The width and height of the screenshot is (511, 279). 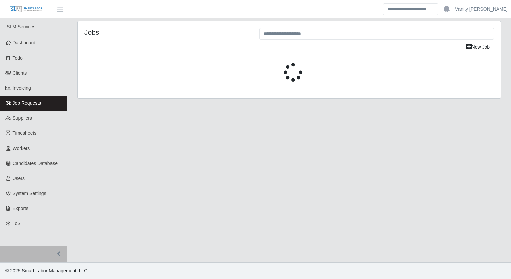 I want to click on span: System Settings, so click(x=29, y=193).